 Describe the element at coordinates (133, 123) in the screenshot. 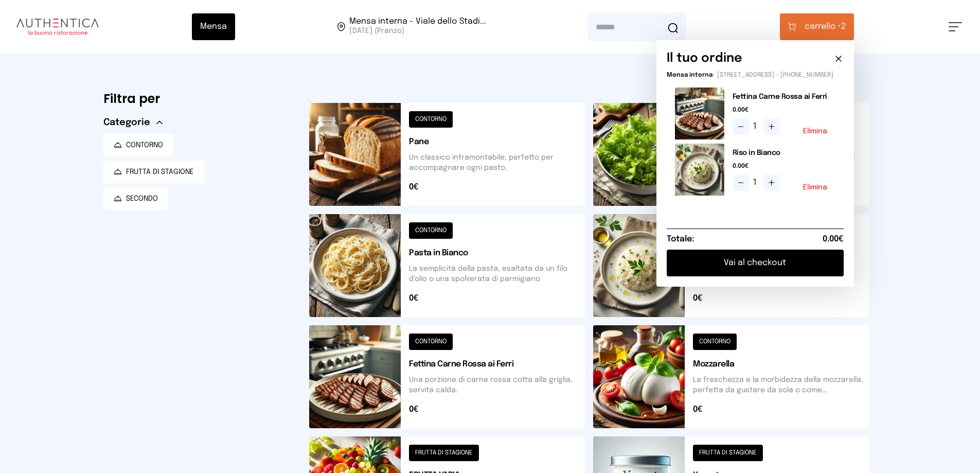

I see `button: Categorie` at that location.